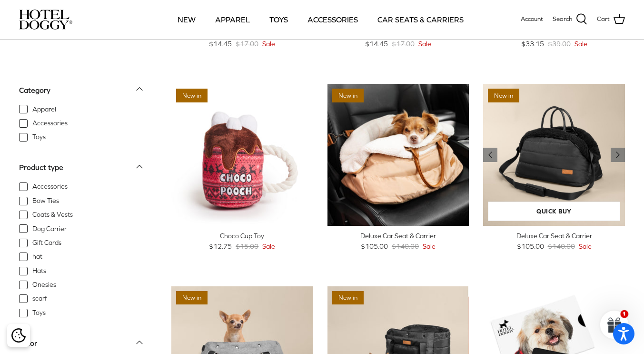  What do you see at coordinates (570, 20) in the screenshot?
I see `a: Search` at bounding box center [570, 20].